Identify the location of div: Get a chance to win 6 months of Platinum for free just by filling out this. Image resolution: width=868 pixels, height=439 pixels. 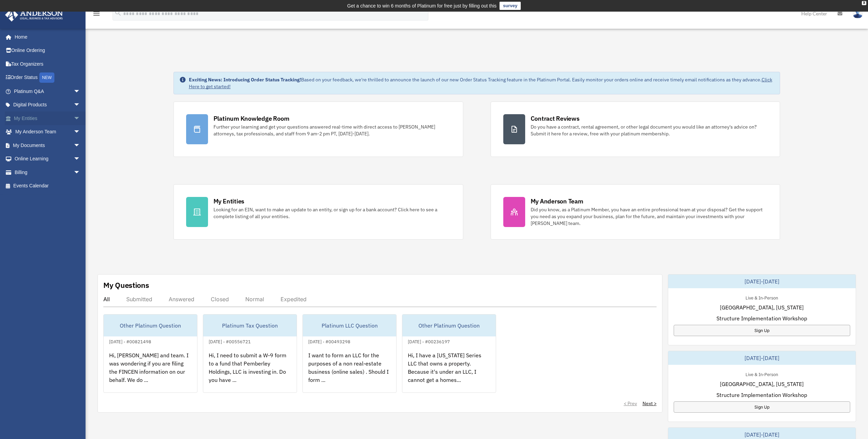
(422, 6).